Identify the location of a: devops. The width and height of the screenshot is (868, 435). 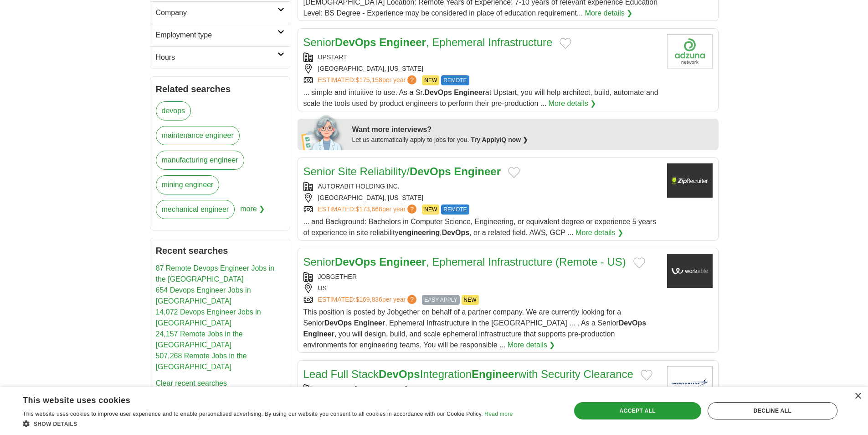
(174, 111).